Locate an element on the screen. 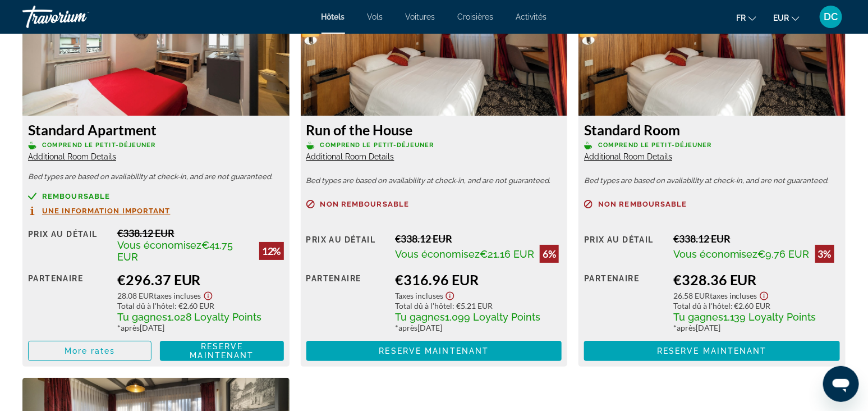 The image size is (868, 411). span: Hôtels is located at coordinates (333, 17).